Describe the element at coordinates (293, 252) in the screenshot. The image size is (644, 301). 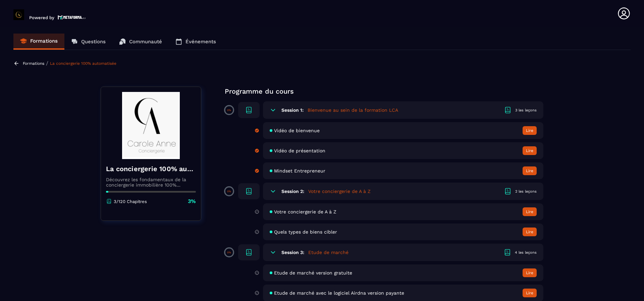
I see `h6: Session 3:` at that location.